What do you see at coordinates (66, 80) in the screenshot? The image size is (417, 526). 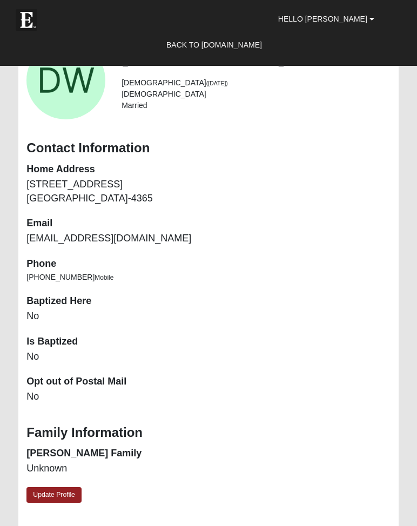 I see `a: View Fullsize Photo` at bounding box center [66, 80].